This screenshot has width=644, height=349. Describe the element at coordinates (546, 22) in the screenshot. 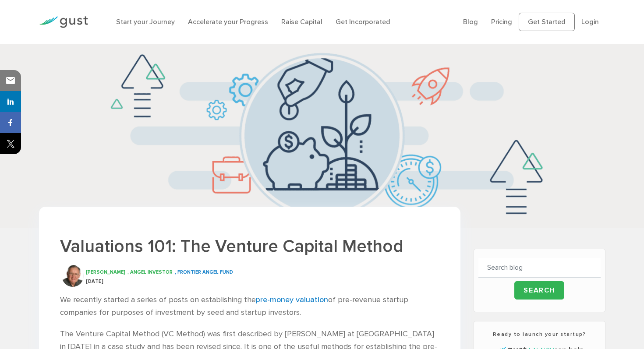

I see `a: Get Started` at that location.